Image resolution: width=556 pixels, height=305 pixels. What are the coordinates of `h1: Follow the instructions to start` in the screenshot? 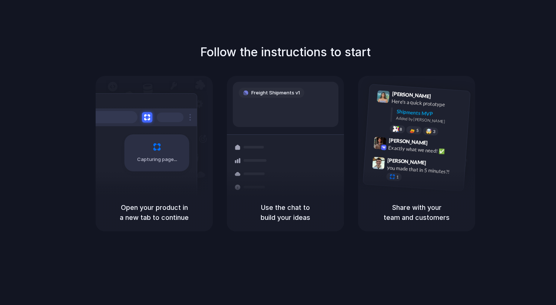 It's located at (285, 52).